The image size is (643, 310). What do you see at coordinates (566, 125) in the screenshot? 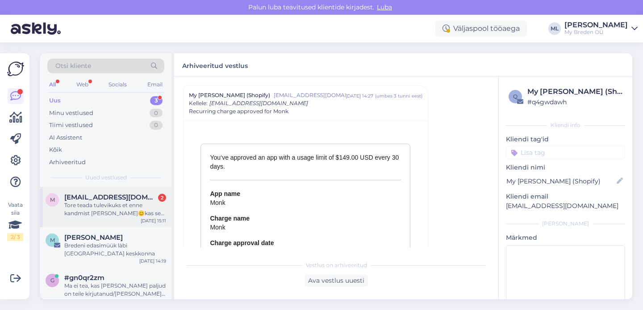
I see `div: Kliendi info` at bounding box center [566, 125].